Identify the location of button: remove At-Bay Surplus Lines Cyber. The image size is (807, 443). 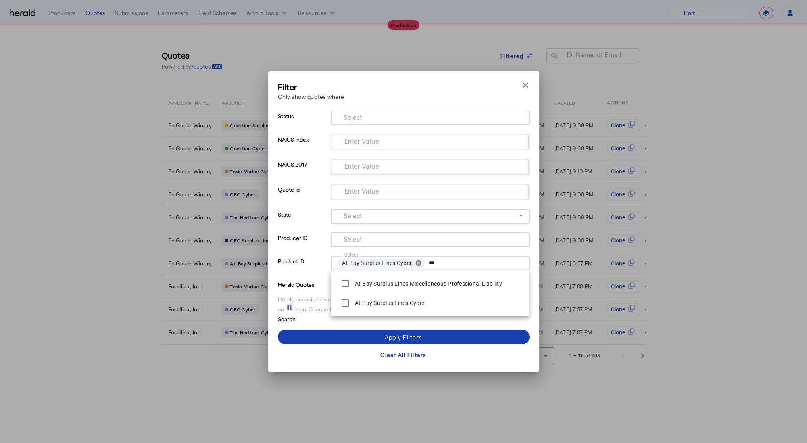
(418, 263).